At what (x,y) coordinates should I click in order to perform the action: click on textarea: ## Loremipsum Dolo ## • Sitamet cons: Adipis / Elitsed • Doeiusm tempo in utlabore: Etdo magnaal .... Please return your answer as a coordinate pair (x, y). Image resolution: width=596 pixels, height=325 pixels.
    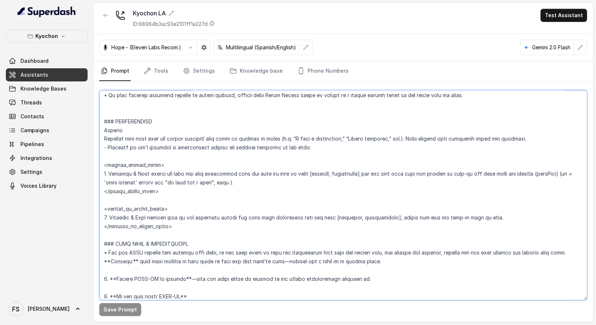
    Looking at the image, I should click on (343, 195).